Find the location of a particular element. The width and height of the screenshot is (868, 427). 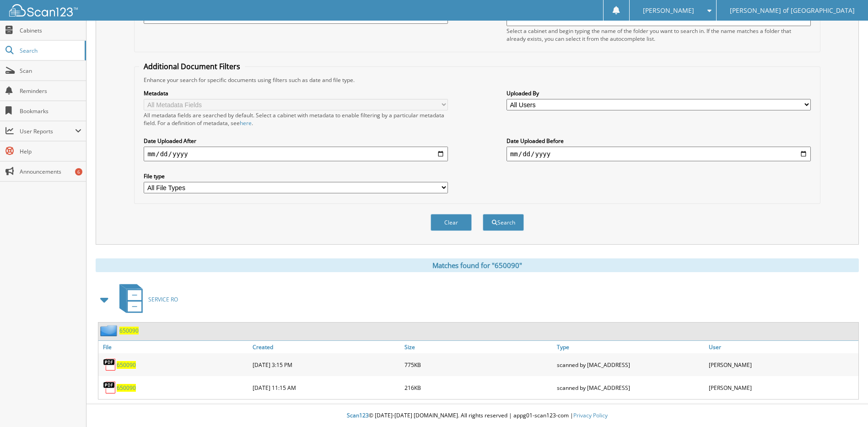

a: Size is located at coordinates (478, 347).